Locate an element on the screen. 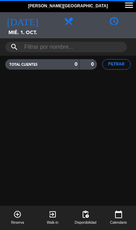 The width and height of the screenshot is (136, 230). button: exit_to_appWalk-in is located at coordinates (53, 218).